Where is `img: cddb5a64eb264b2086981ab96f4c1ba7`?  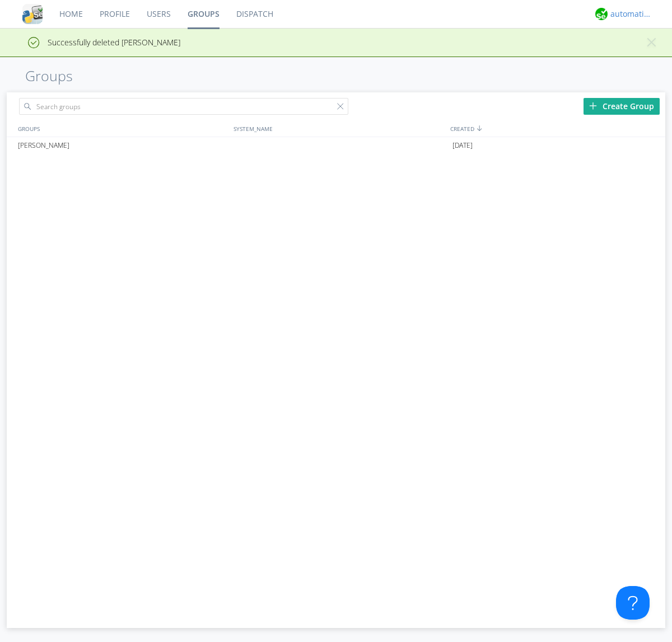
img: cddb5a64eb264b2086981ab96f4c1ba7 is located at coordinates (32, 14).